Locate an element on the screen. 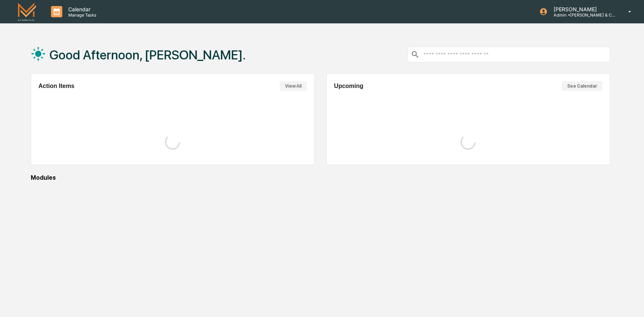 This screenshot has width=644, height=317. p: Calendar is located at coordinates (81, 9).